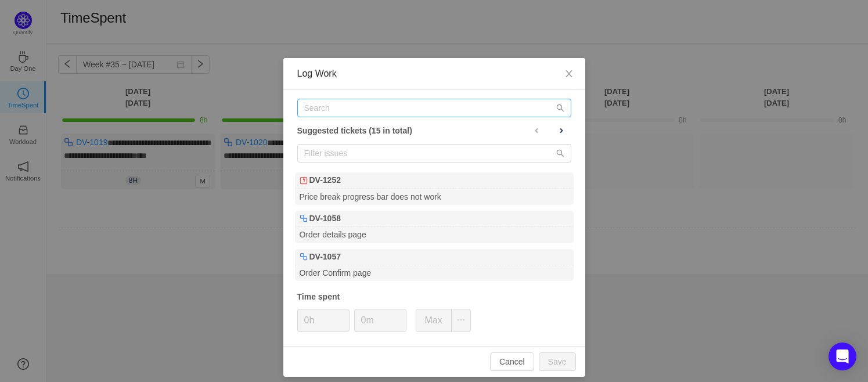  Describe the element at coordinates (434, 196) in the screenshot. I see `div: Price break progress bar does not work` at that location.